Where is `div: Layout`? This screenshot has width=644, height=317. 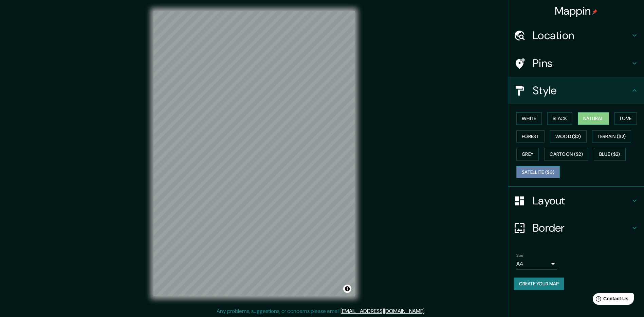
div: Layout is located at coordinates (577, 200).